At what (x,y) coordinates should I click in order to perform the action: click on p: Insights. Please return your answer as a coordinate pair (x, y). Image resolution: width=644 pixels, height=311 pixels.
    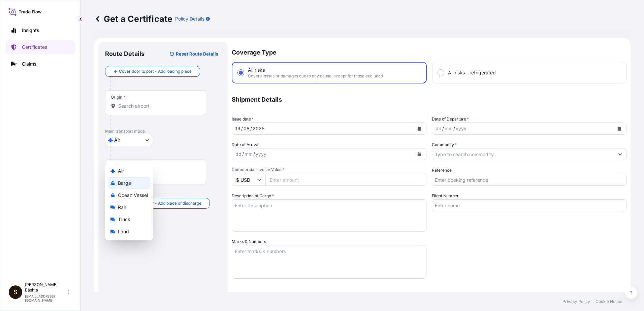
    Looking at the image, I should click on (30, 30).